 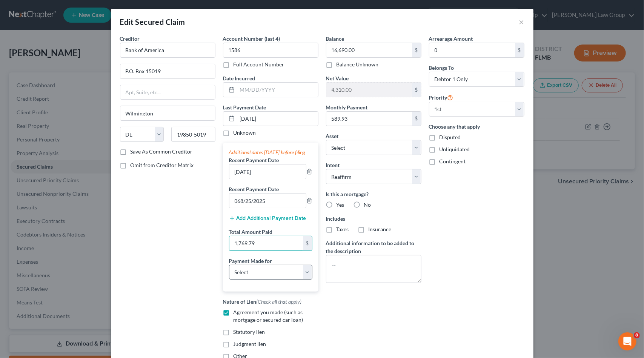 I want to click on label: Is this a mortgage?, so click(x=373, y=194).